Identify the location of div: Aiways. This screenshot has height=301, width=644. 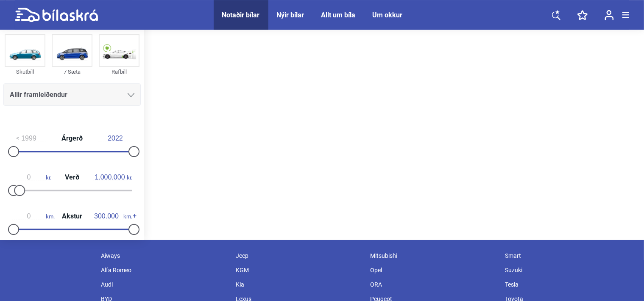
(164, 256).